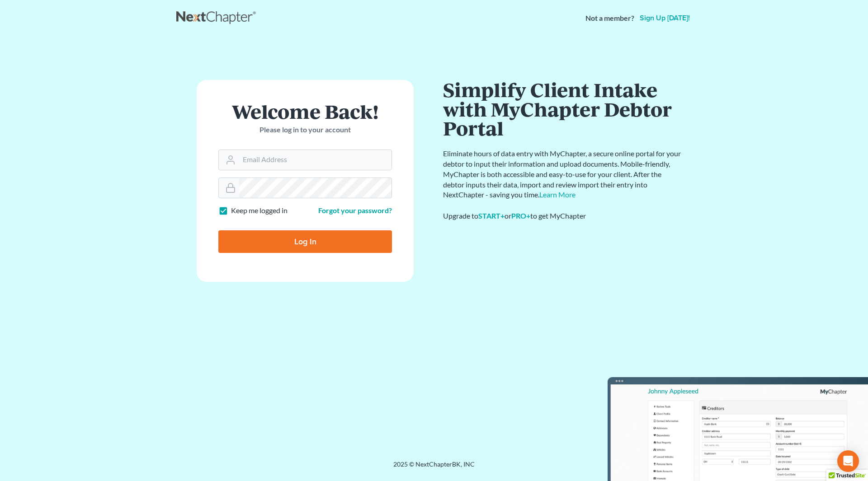 The height and width of the screenshot is (481, 868). Describe the element at coordinates (562, 175) in the screenshot. I see `p: Eliminate hours of data entry with MyChapter, a secure online portal for your debtor to input the...` at that location.